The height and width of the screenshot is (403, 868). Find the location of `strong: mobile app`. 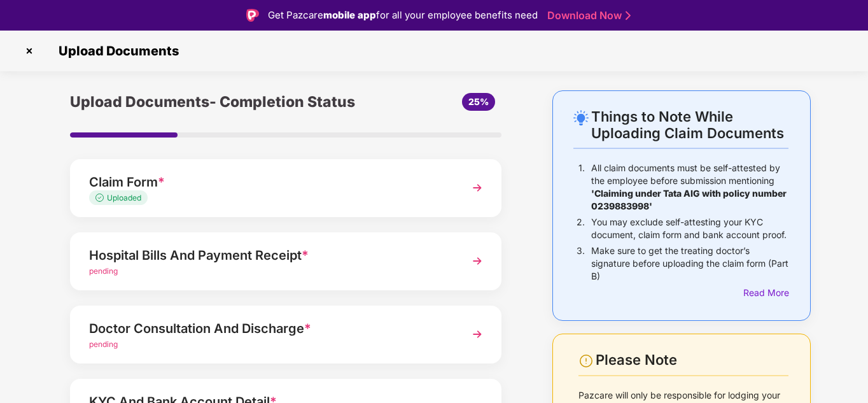

strong: mobile app is located at coordinates (349, 15).